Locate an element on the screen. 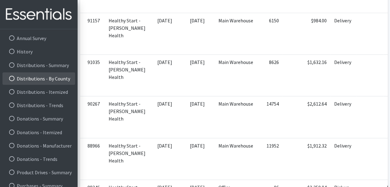 The height and width of the screenshot is (187, 390). a: History is located at coordinates (39, 51).